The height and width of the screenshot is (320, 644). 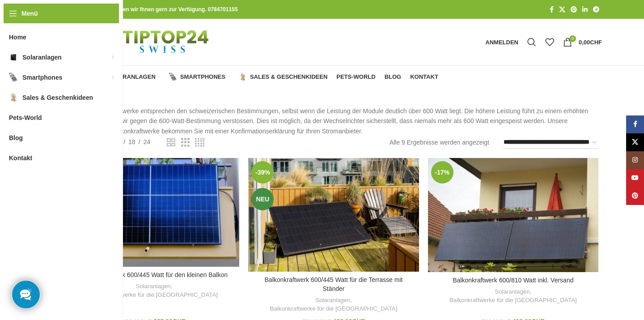 I want to click on a: 0 0,00CHF, so click(x=583, y=42).